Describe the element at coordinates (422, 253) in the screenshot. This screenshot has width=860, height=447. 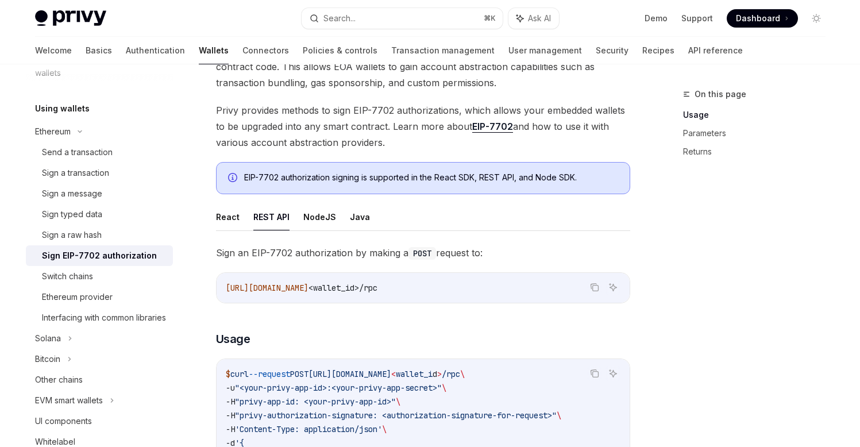
I see `code: POST` at that location.